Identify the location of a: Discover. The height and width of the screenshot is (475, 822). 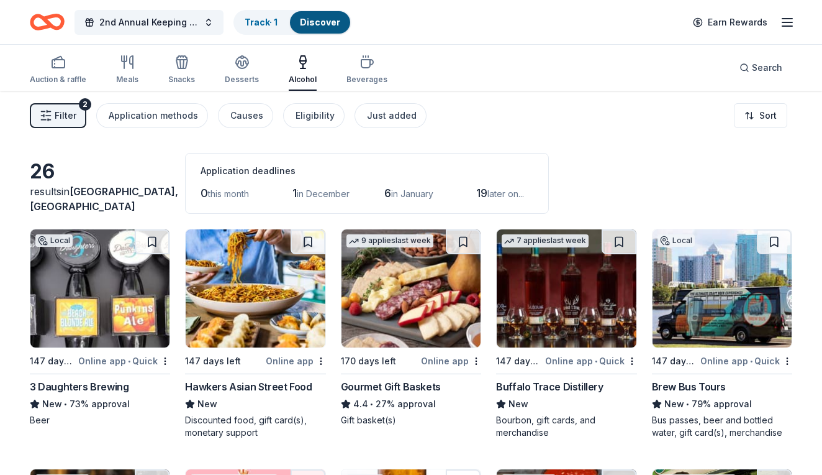
(320, 22).